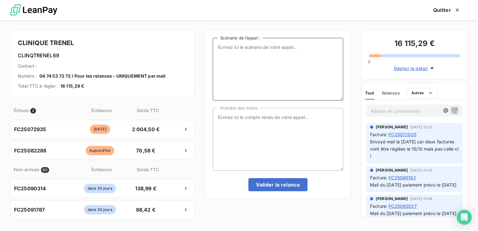  What do you see at coordinates (38, 86) in the screenshot?
I see `span: Total TTC à régler :` at bounding box center [38, 86].